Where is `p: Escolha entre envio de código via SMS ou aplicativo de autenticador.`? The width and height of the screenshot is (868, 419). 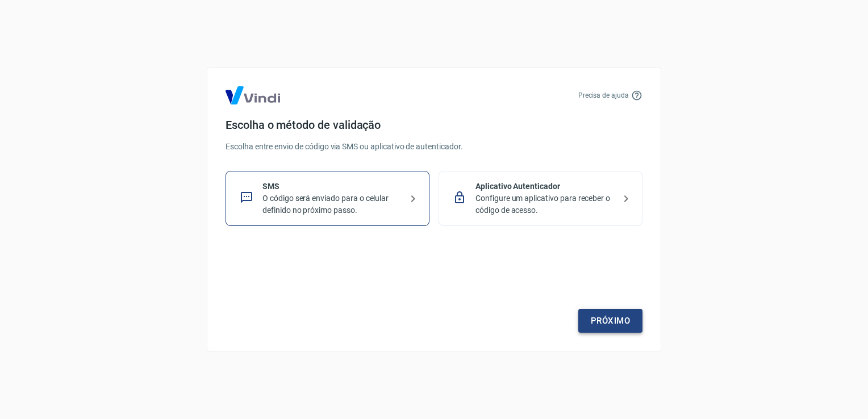 p: Escolha entre envio de código via SMS ou aplicativo de autenticador. is located at coordinates (434, 146).